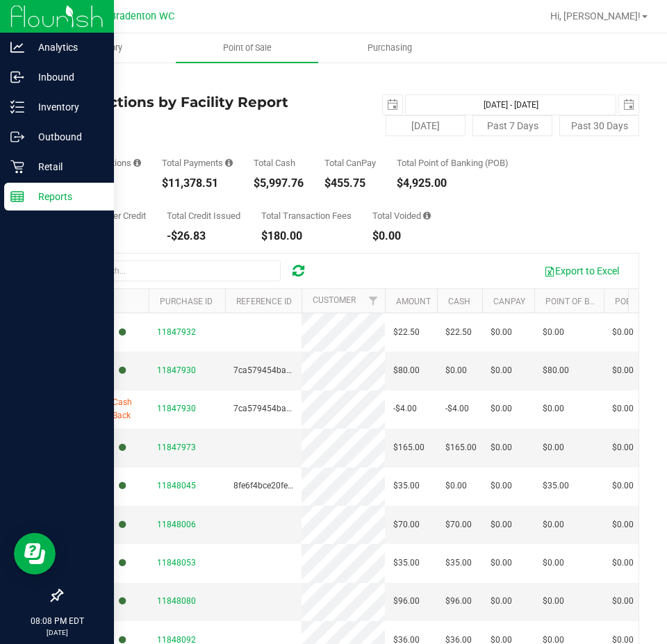 The width and height of the screenshot is (667, 644). What do you see at coordinates (197, 184) in the screenshot?
I see `div: $11,378.51` at bounding box center [197, 184].